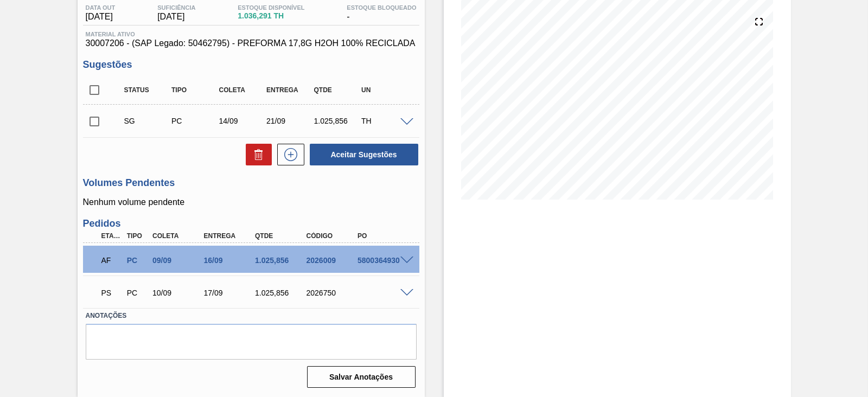  Describe the element at coordinates (176, 7) in the screenshot. I see `span: Suficiência` at that location.